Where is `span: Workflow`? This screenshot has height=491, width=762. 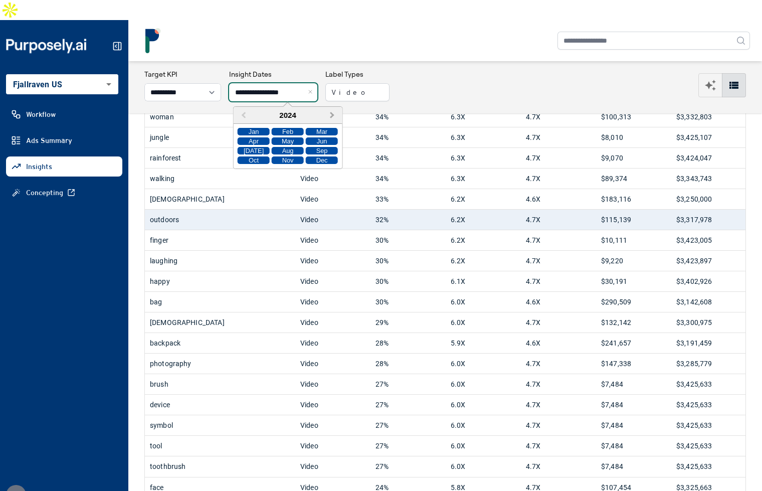 span: Workflow is located at coordinates (41, 114).